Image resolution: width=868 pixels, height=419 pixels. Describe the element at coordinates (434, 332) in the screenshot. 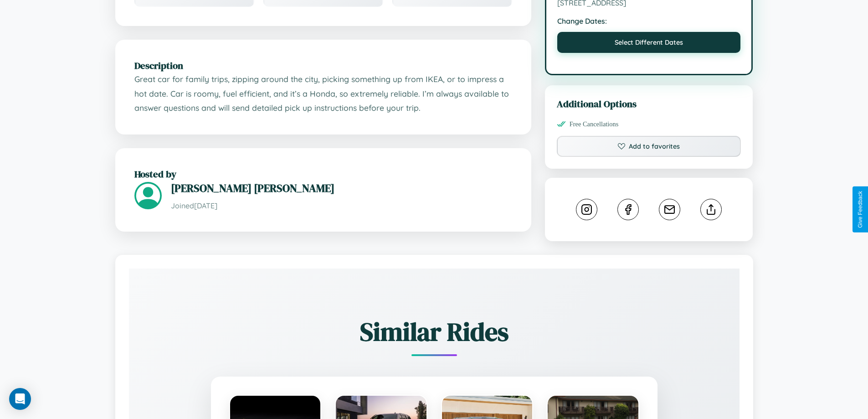

I see `h2: Similar Rides` at that location.